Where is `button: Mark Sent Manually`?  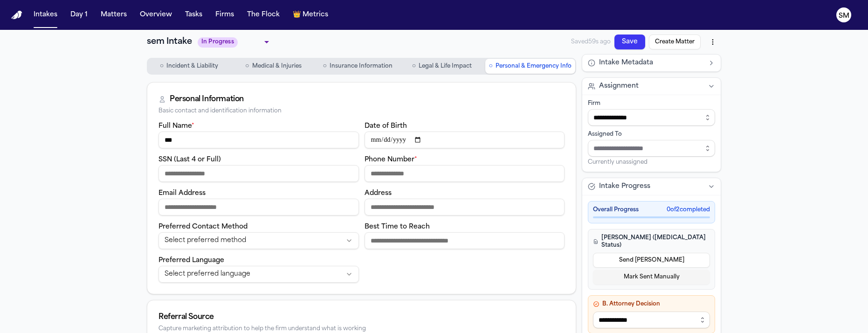
button: Mark Sent Manually is located at coordinates (652, 277).